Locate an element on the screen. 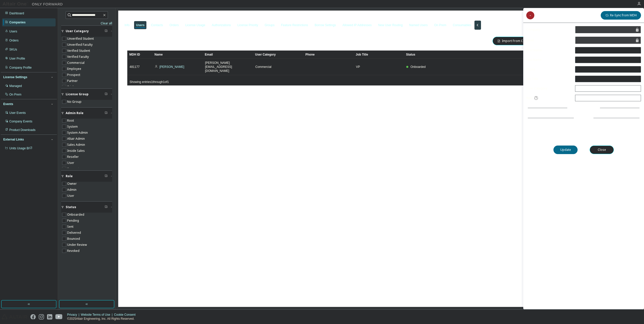  span: Admin Role is located at coordinates (74, 113).